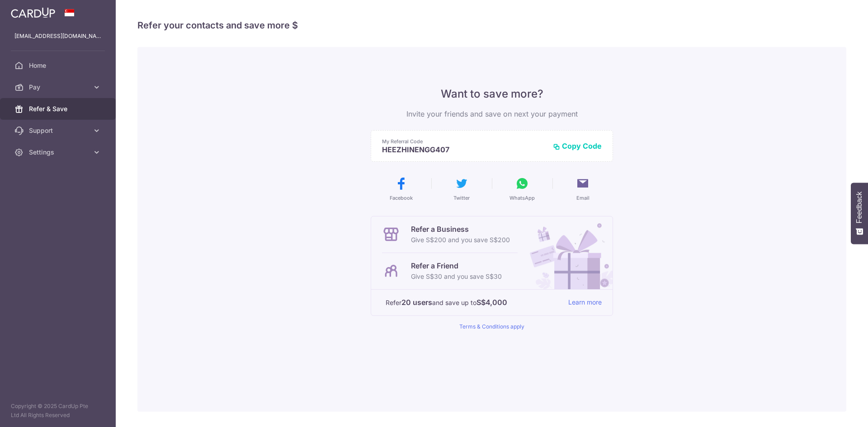 This screenshot has width=868, height=427. What do you see at coordinates (456, 277) in the screenshot?
I see `p: Give S$30 and you save S$30` at bounding box center [456, 277].